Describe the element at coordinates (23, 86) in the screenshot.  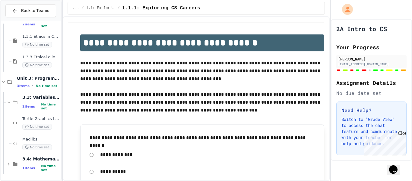
I see `span: 3 items` at that location.